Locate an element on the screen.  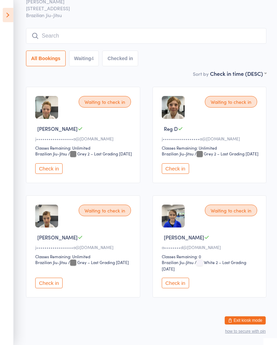
img: image1723248090.png is located at coordinates (46, 107).